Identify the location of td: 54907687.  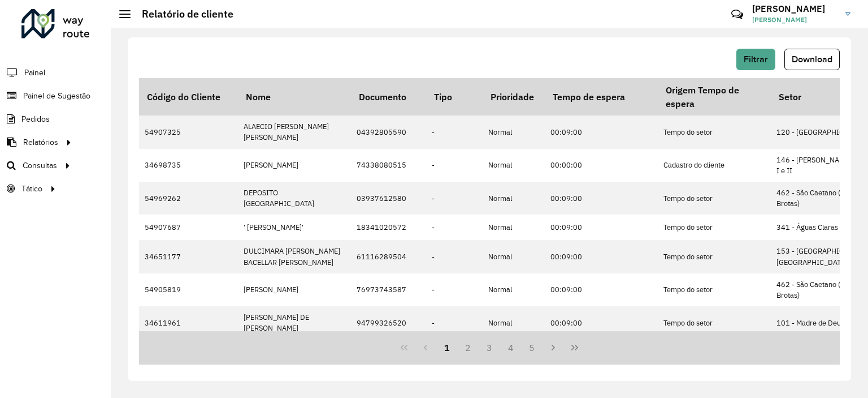
(188, 227).